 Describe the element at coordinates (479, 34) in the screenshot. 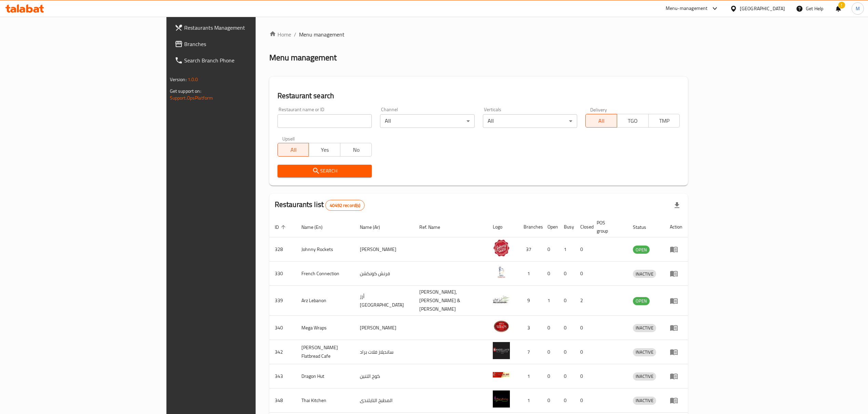

I see `nav: breadcrumb` at that location.